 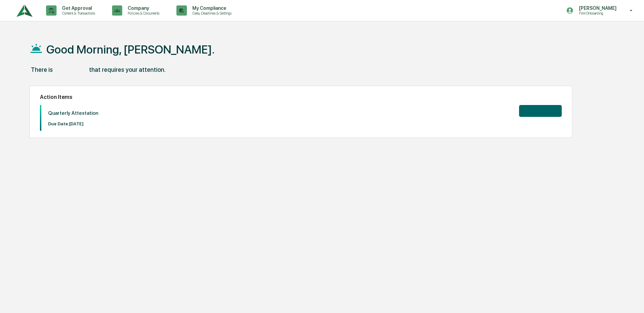 What do you see at coordinates (143, 14) in the screenshot?
I see `p: Policies & Documents` at bounding box center [143, 14].